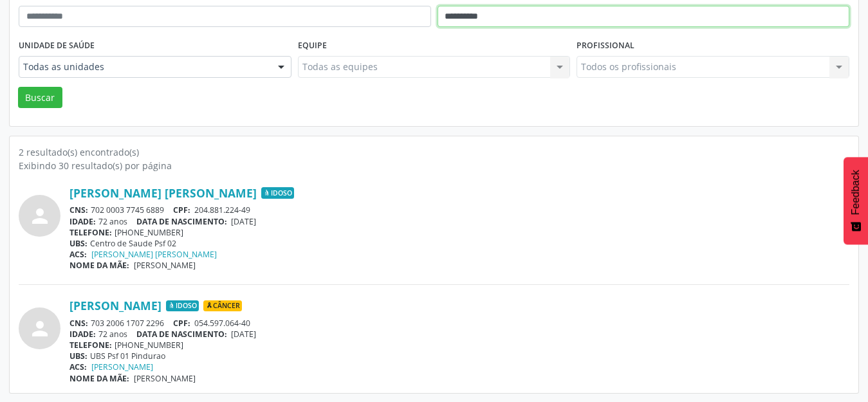 Image resolution: width=868 pixels, height=402 pixels. What do you see at coordinates (40, 98) in the screenshot?
I see `button: Buscar` at bounding box center [40, 98].